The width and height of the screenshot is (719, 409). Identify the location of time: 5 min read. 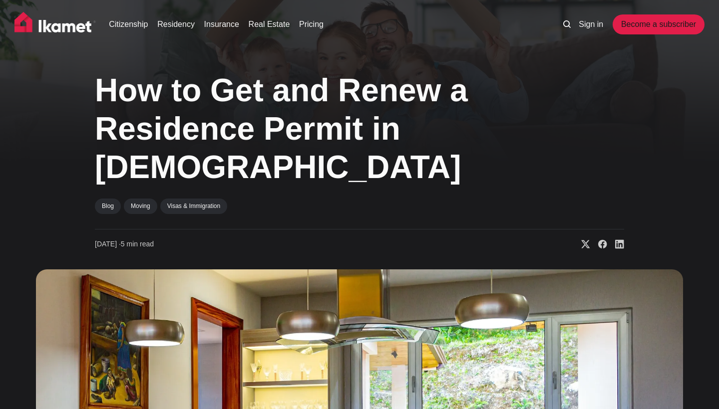
(124, 245).